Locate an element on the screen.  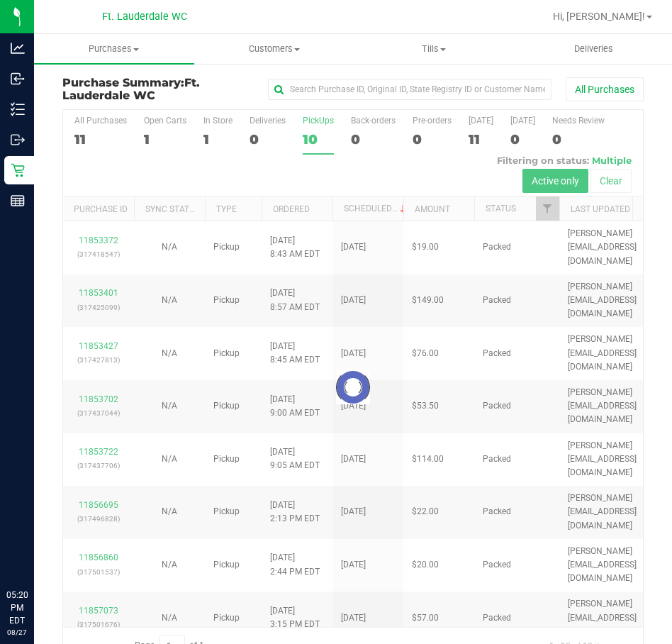
span: Tills is located at coordinates (434, 49).